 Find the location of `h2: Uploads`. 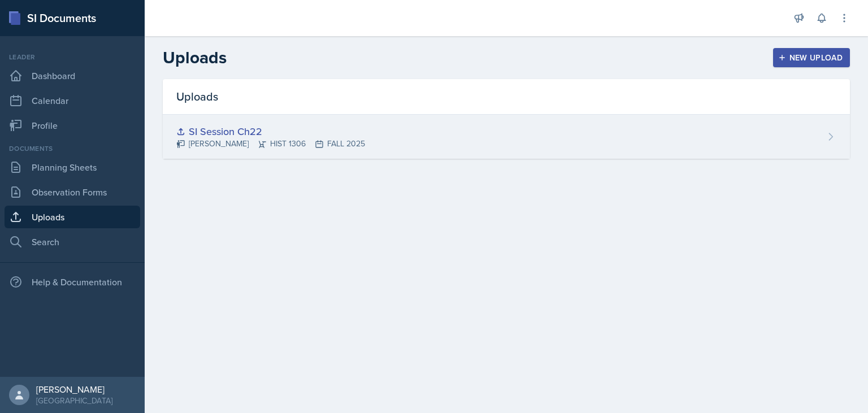

h2: Uploads is located at coordinates (194, 58).